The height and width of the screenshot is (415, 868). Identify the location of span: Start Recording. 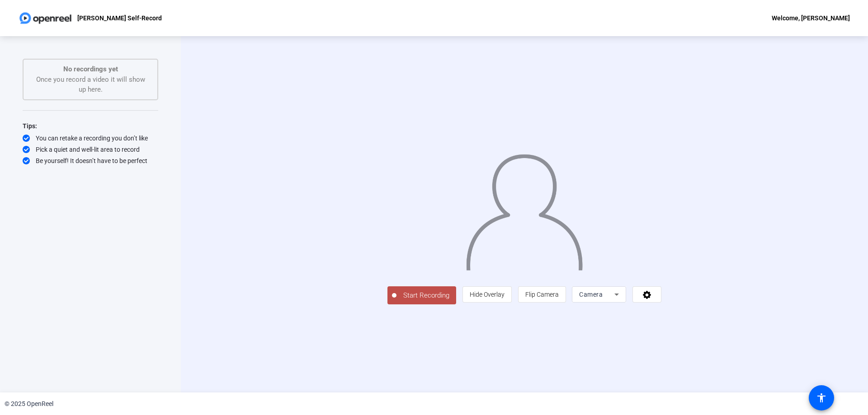
(426, 295).